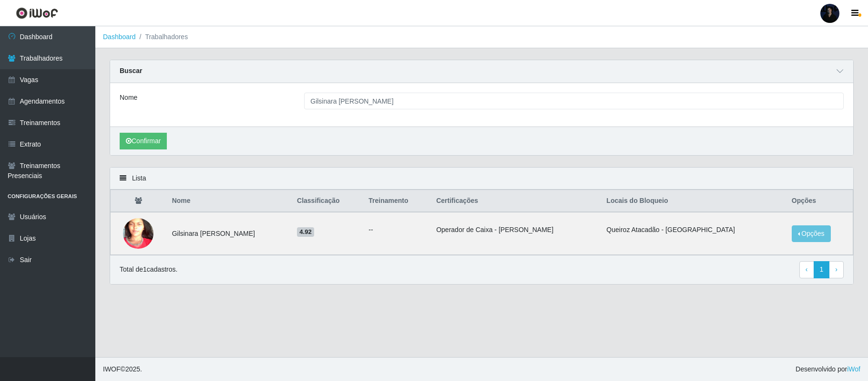 This screenshot has width=868, height=381. What do you see at coordinates (574, 100) in the screenshot?
I see `input: Digite o Nome...` at bounding box center [574, 100].